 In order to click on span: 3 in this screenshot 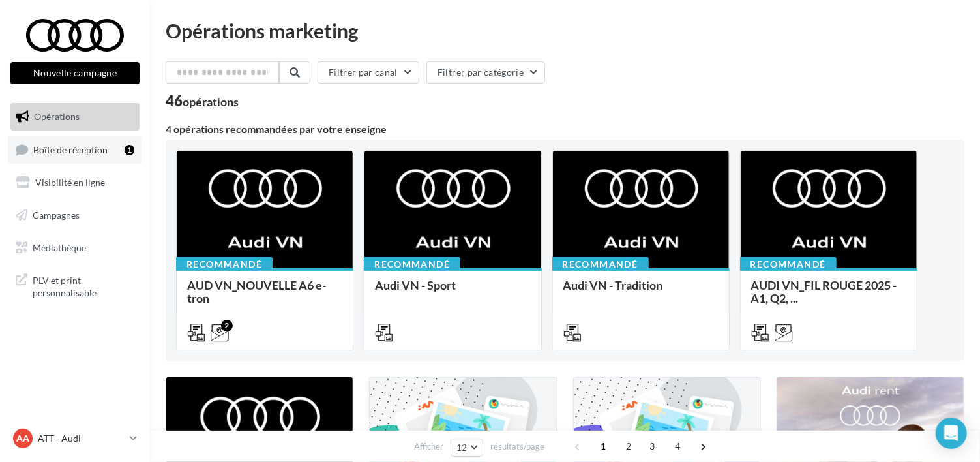, I will do `click(652, 446)`.